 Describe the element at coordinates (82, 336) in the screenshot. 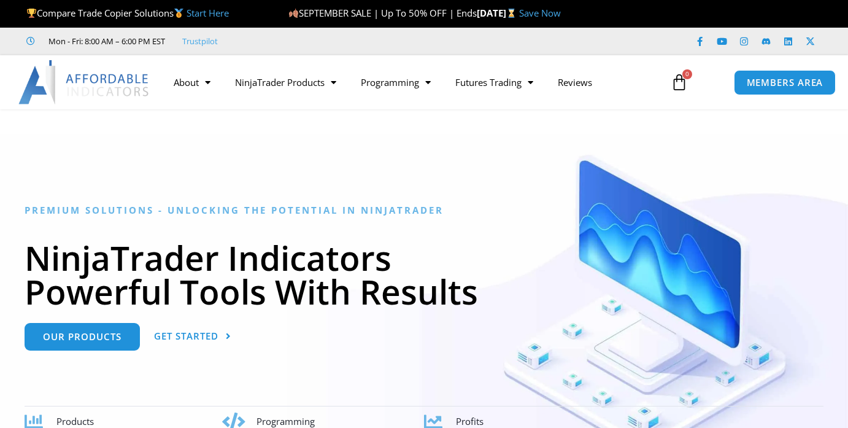

I see `a: Our Products` at that location.